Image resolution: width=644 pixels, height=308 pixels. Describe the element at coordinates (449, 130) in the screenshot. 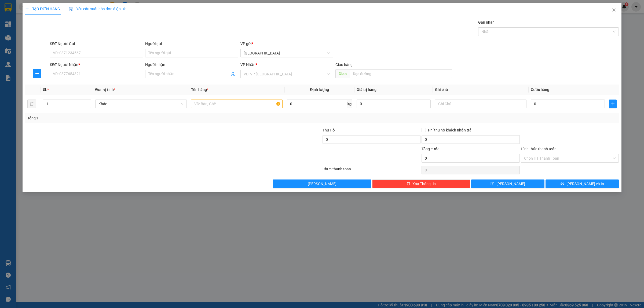

I see `span: Phí thu hộ khách nhận trả` at that location.